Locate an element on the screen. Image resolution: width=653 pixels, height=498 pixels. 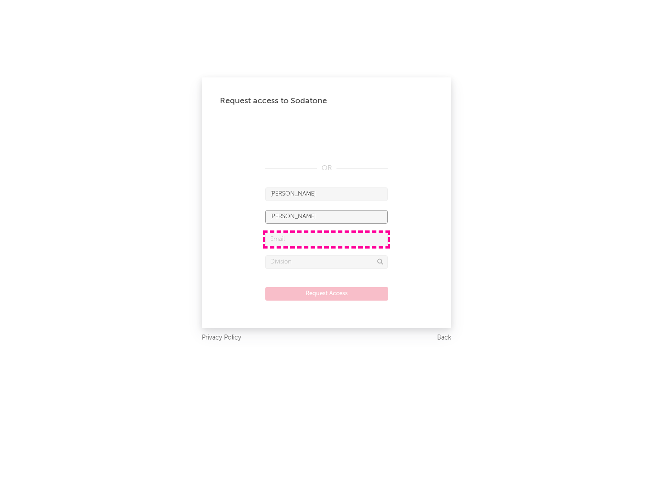
a: Back is located at coordinates (444, 338).